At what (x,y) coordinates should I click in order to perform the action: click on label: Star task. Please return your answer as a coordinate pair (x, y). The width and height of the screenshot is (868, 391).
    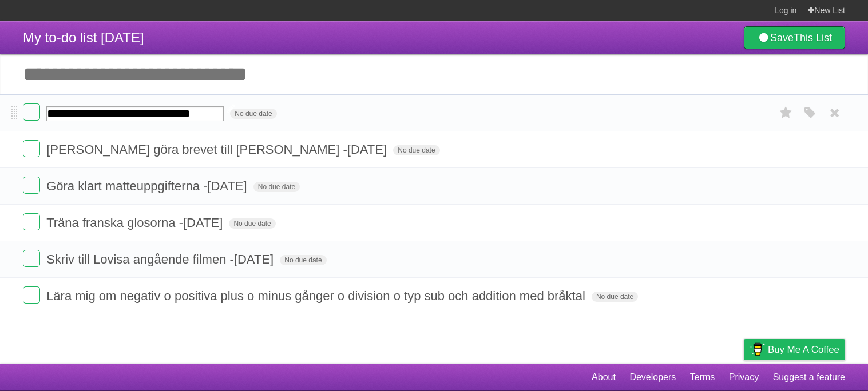
    Looking at the image, I should click on (786, 113).